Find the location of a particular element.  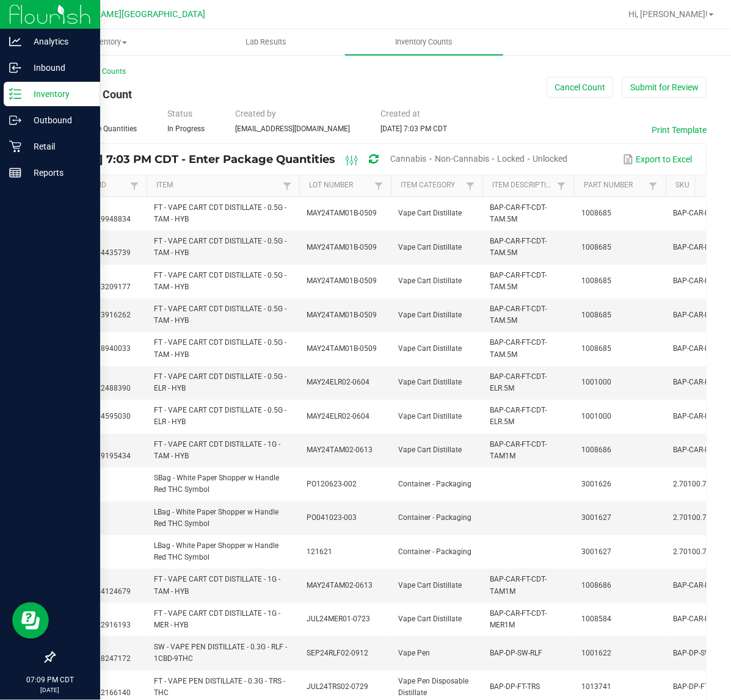

span: FT - VAPE CART CDT DISTILLATE - 1G - MER - HYB is located at coordinates (217, 619).